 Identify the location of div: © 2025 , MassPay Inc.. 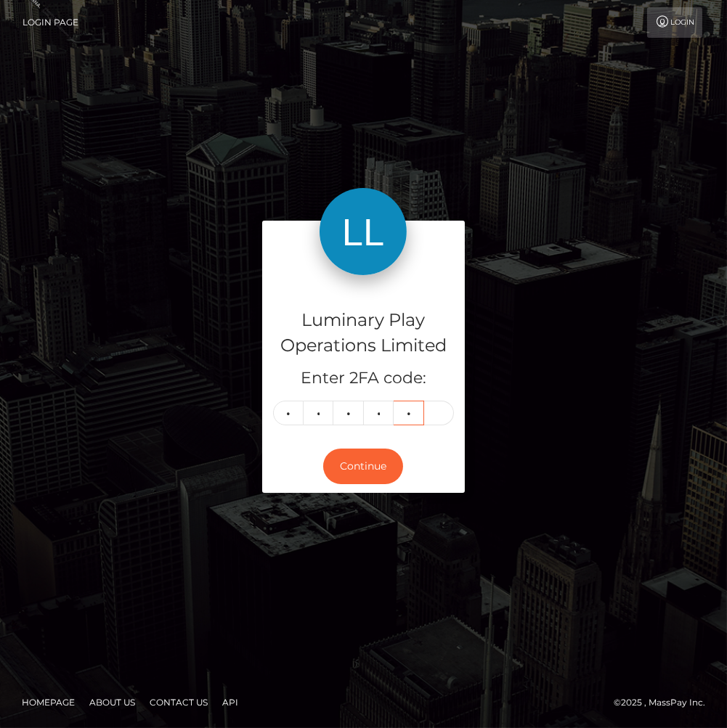
(665, 703).